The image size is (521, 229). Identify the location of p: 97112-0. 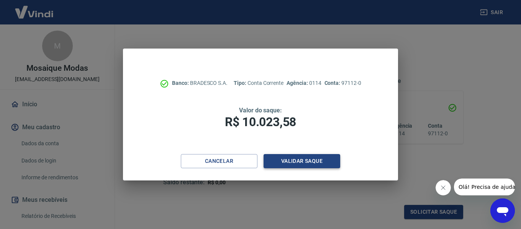
(343, 83).